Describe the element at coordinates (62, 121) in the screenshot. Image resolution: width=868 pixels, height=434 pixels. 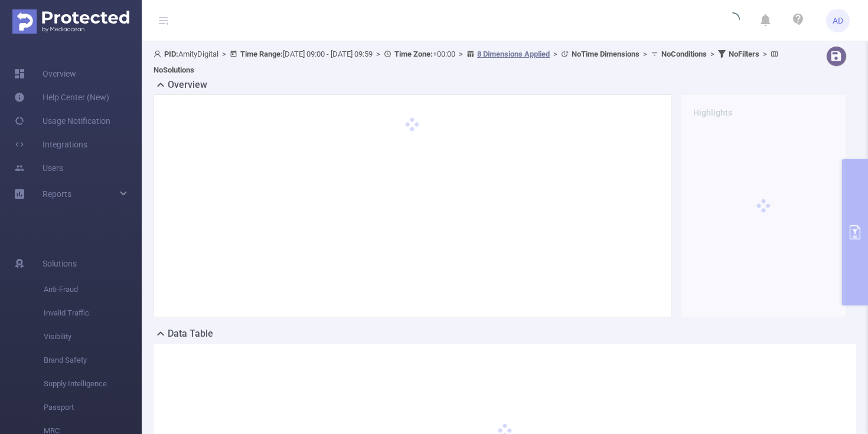
I see `a: Usage Notification` at that location.